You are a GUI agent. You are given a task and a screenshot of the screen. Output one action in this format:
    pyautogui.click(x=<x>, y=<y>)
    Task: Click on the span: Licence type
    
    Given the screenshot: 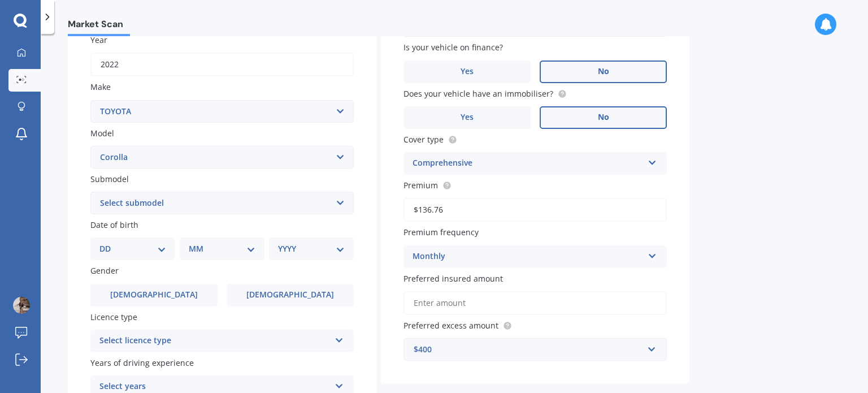 What is the action you would take?
    pyautogui.click(x=113, y=316)
    